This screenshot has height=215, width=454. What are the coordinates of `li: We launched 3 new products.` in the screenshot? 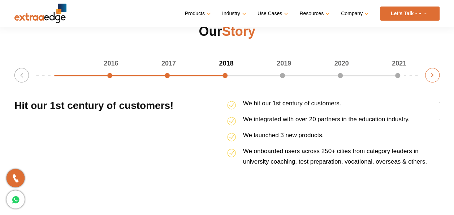 It's located at (334, 138).